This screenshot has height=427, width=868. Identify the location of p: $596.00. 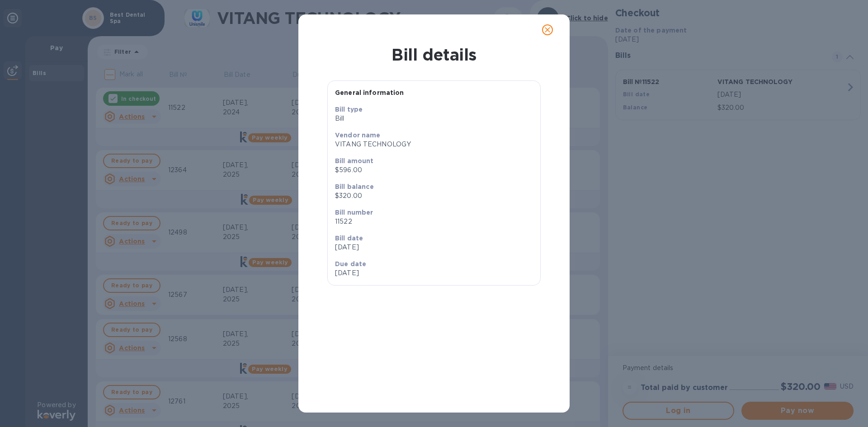
(434, 170).